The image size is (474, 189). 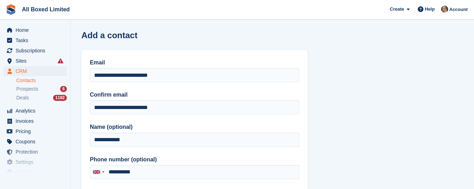 What do you see at coordinates (11, 10) in the screenshot?
I see `img: stora-icon-8386f47178a22dfd0bd8f6a31ec36ba5ce8667c1dd55bd0f319d3a0aa187defe.svg` at bounding box center [11, 10].